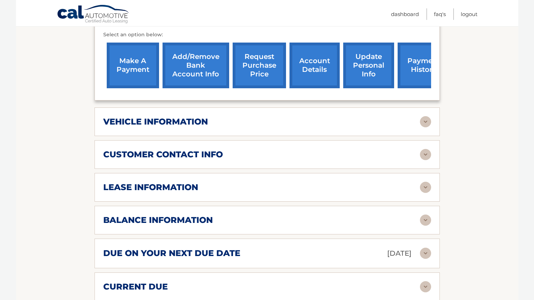  Describe the element at coordinates (259, 65) in the screenshot. I see `a: request purchase price` at that location.